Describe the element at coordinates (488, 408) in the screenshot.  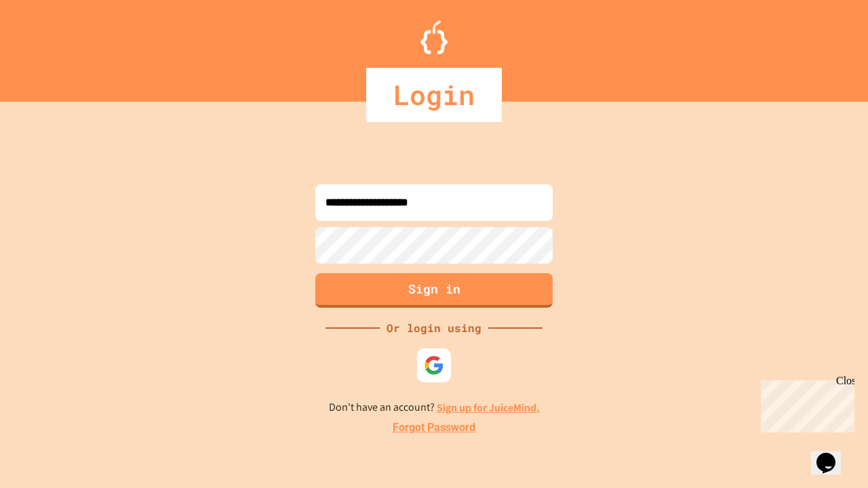
I see `a: Sign up for JuiceMind.` at that location.